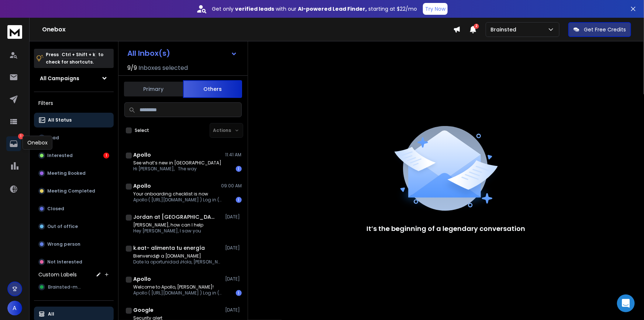 This screenshot has height=320, width=644. I want to click on p: Out of office, so click(62, 226).